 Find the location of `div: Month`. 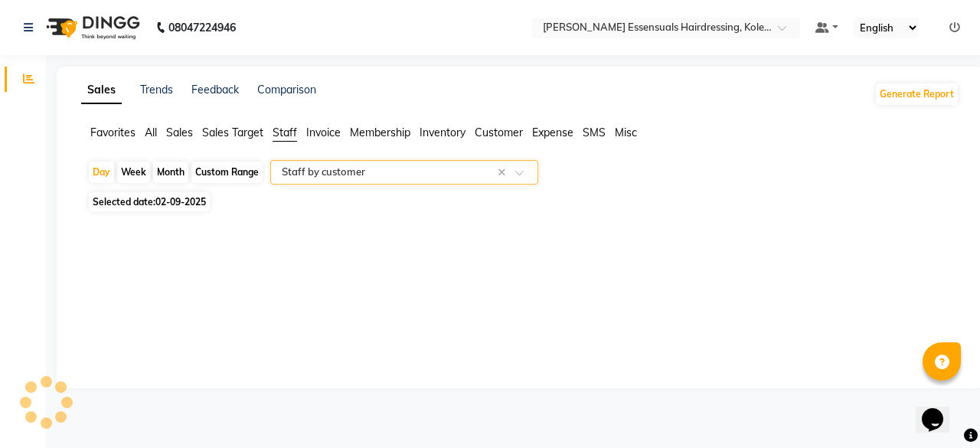

div: Month is located at coordinates (171, 173).